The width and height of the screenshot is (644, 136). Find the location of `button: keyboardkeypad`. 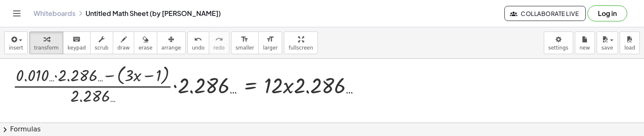

button: keyboardkeypad is located at coordinates (77, 43).